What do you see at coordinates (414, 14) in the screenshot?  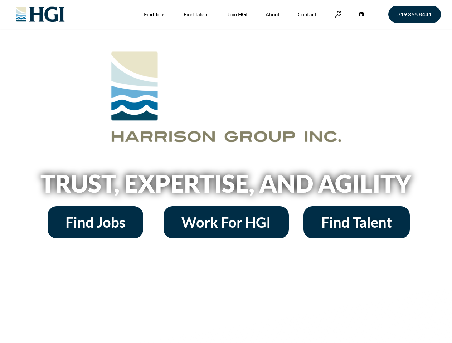 I see `a: 319.366.8441` at bounding box center [414, 14].